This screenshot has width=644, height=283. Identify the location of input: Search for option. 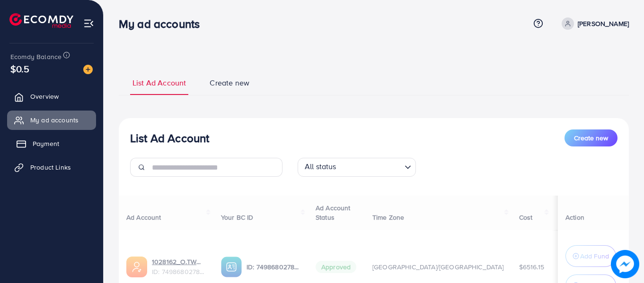
(370, 167).